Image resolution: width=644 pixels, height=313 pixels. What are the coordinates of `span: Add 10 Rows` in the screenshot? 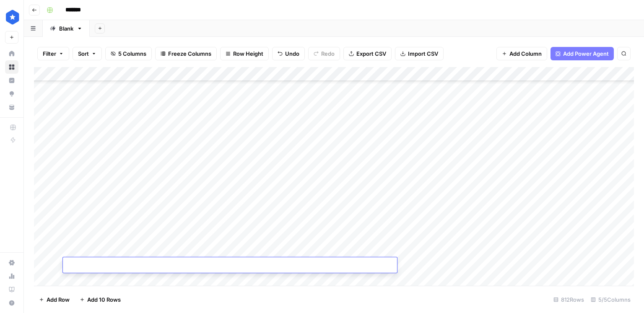 It's located at (104, 300).